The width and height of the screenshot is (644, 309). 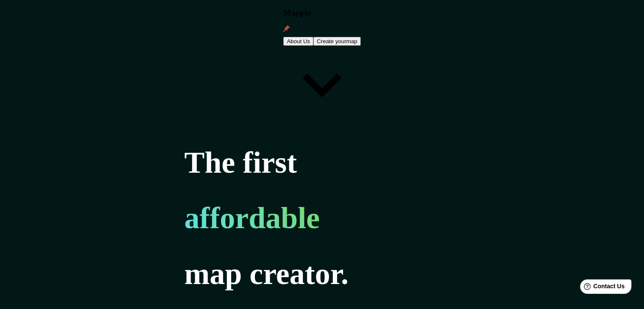 What do you see at coordinates (287, 28) in the screenshot?
I see `img: mappin-pin` at bounding box center [287, 28].